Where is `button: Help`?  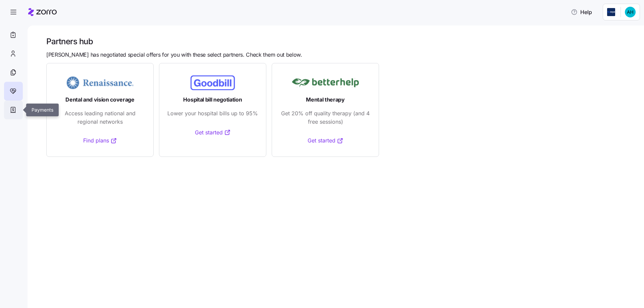 button: Help is located at coordinates (581, 12).